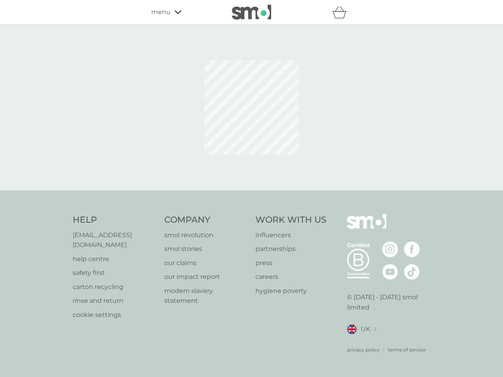 This screenshot has height=377, width=503. I want to click on a: smol stories, so click(206, 249).